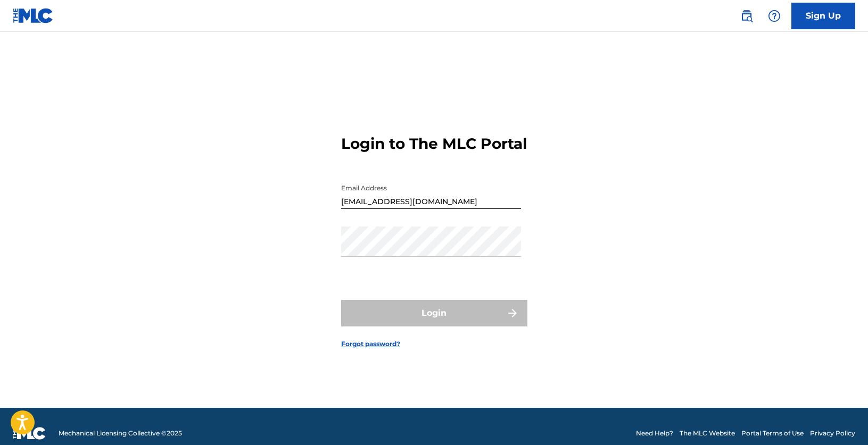 The width and height of the screenshot is (868, 445). Describe the element at coordinates (824, 16) in the screenshot. I see `a: Sign Up` at that location.